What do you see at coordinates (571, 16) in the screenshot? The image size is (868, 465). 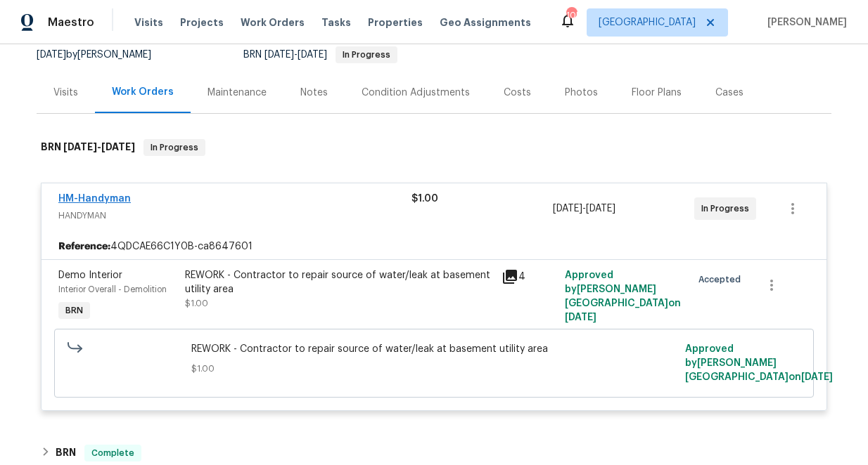 I see `div: 105` at bounding box center [571, 16].